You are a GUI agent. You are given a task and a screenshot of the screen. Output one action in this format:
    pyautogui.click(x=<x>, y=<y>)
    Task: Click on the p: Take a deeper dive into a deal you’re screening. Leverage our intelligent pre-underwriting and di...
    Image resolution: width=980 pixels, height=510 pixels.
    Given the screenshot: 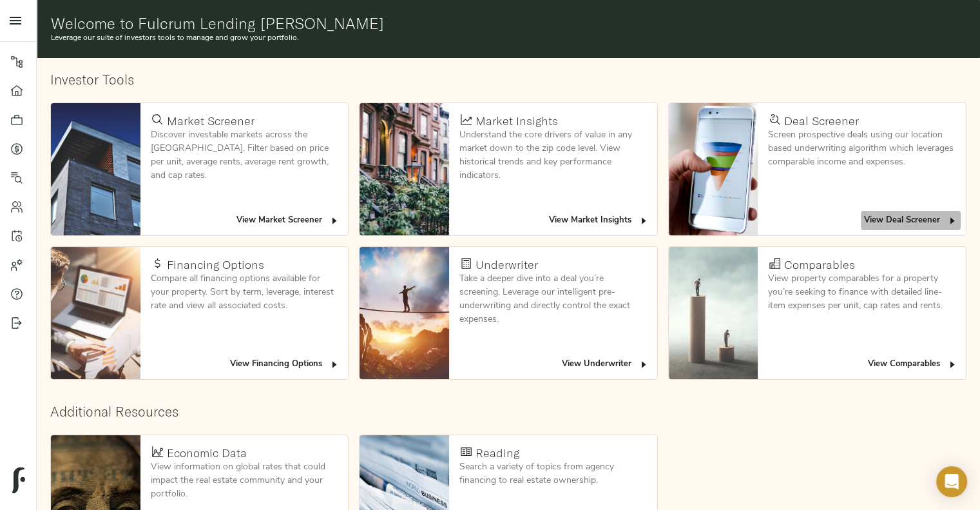 What is the action you would take?
    pyautogui.click(x=553, y=299)
    